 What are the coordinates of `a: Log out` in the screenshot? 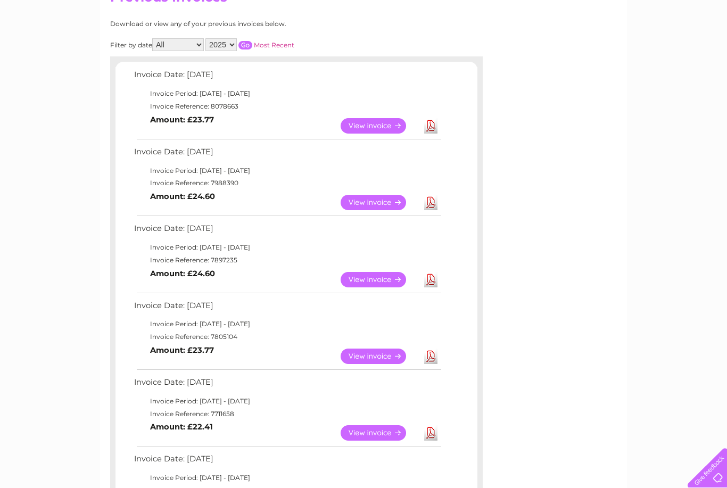 It's located at (704, 49).